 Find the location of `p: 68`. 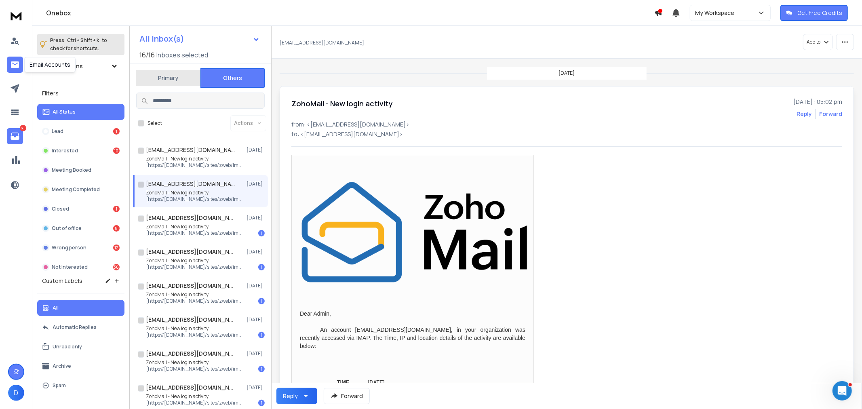

p: 68 is located at coordinates (23, 128).